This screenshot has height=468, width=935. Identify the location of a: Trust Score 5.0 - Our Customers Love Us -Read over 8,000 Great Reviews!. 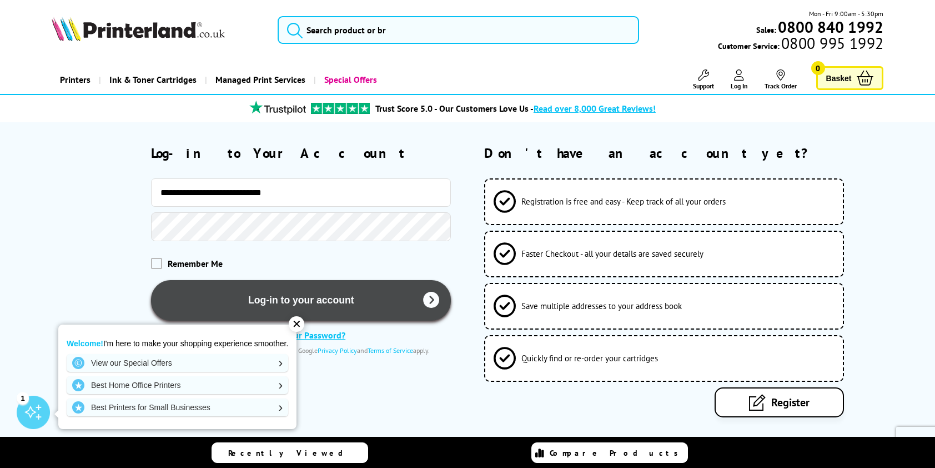
(516, 108).